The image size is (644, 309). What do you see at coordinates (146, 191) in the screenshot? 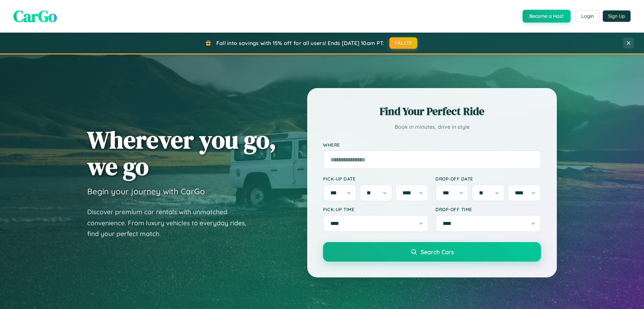
I see `h3: Begin your journey with CarGo` at bounding box center [146, 191].